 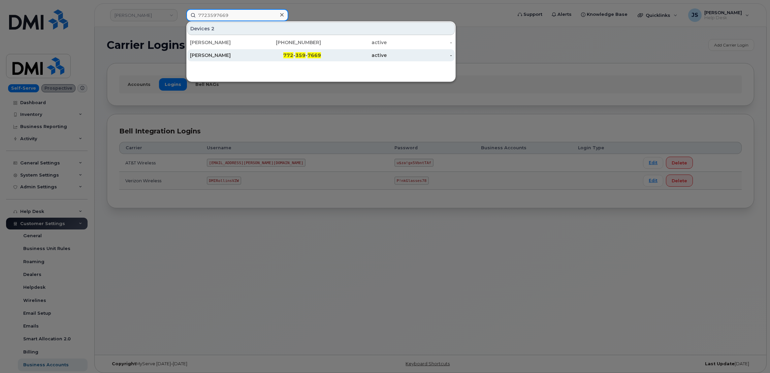 What do you see at coordinates (213, 29) in the screenshot?
I see `span: 2` at bounding box center [213, 29].